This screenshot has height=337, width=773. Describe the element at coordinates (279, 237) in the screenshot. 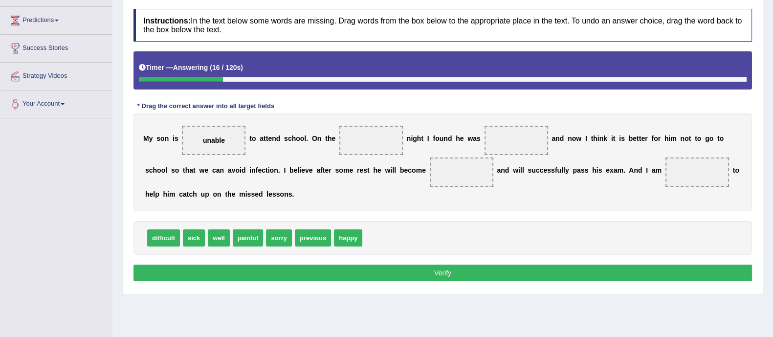

I see `span: sorry` at that location.